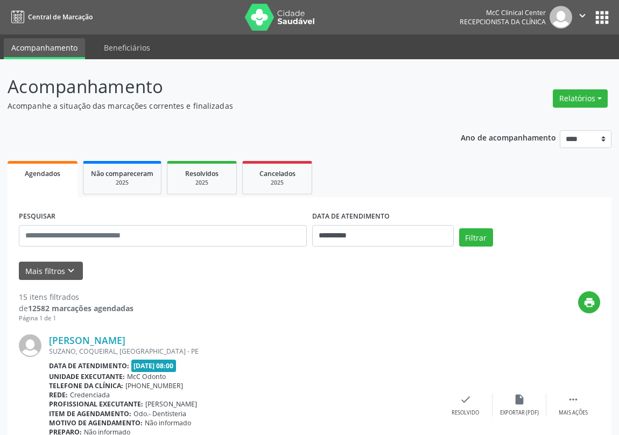  I want to click on b: Telefone da clínica:, so click(86, 385).